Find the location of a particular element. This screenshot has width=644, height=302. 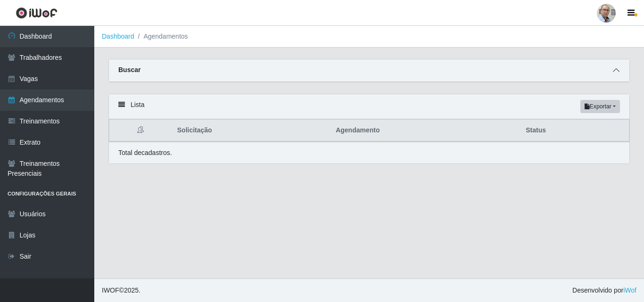

th: Solicitação is located at coordinates (251, 131).